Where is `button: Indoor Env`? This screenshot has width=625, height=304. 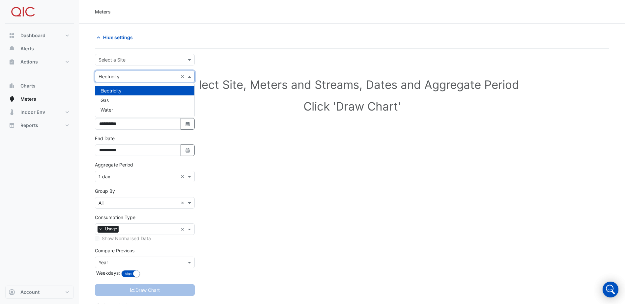 button: Indoor Env is located at coordinates (40, 112).